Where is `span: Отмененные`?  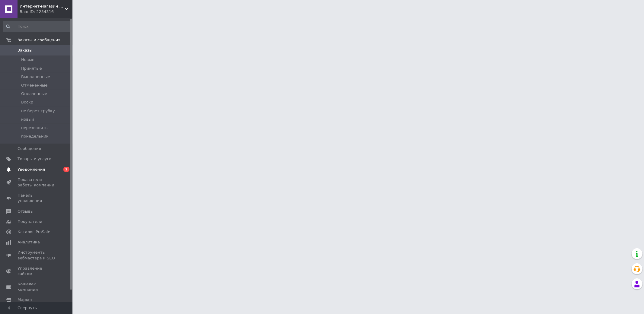
span: Отмененные is located at coordinates (34, 85).